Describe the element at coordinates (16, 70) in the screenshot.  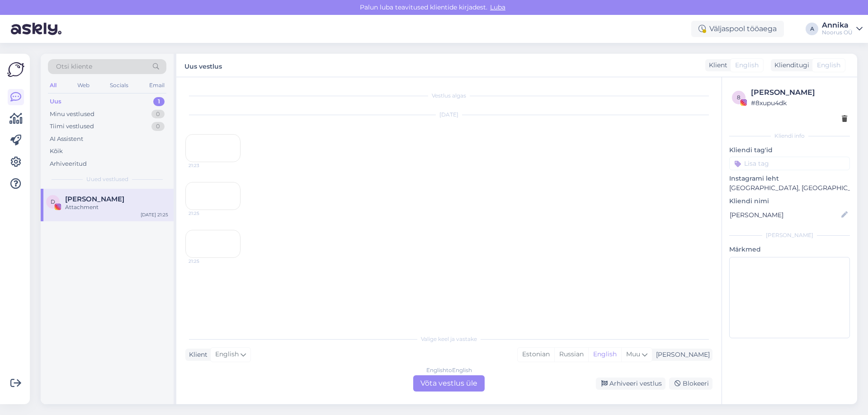
I see `img: Askly Logo` at that location.